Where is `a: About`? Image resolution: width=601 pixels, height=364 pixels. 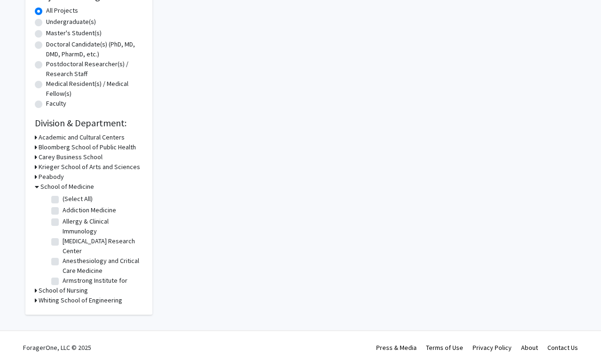
a: About is located at coordinates (530, 348).